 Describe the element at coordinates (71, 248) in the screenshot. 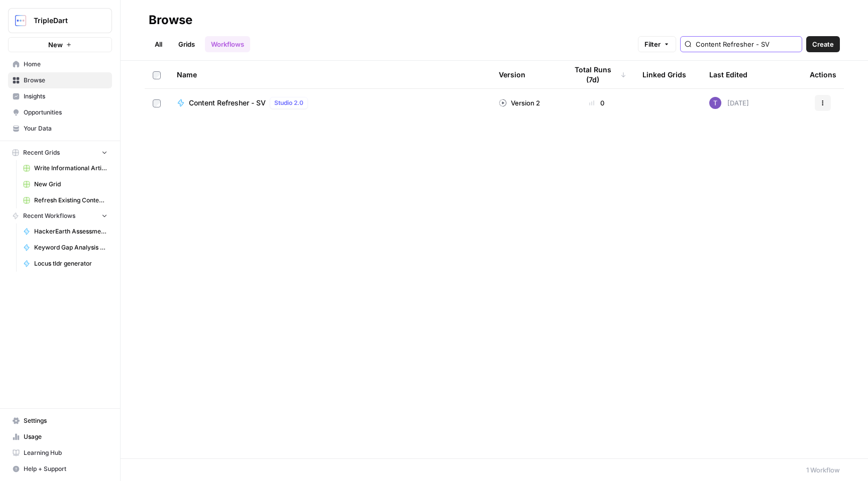

I see `span: Keyword Gap Analysis Template - SV` at that location.